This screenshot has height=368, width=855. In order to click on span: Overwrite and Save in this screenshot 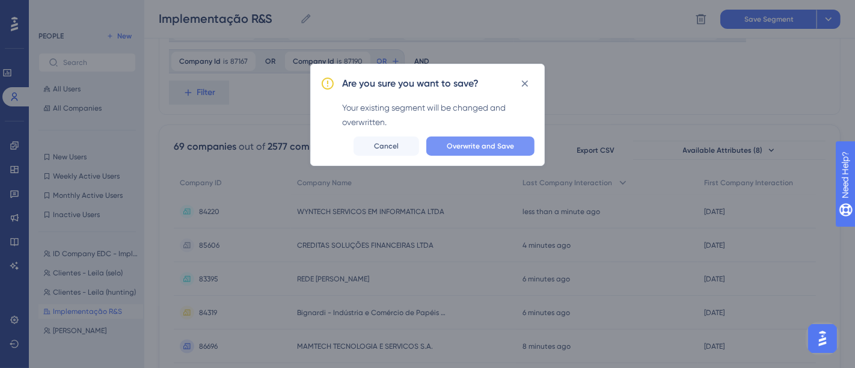, I will do `click(481, 146)`.